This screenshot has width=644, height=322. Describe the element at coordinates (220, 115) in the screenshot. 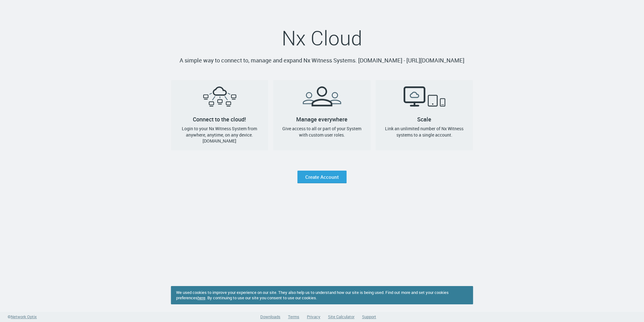

I see `a: Connect to the cloud!Login to your Nx Witness System from anywhere, anytime, on any device. [DOMA...` at that location.